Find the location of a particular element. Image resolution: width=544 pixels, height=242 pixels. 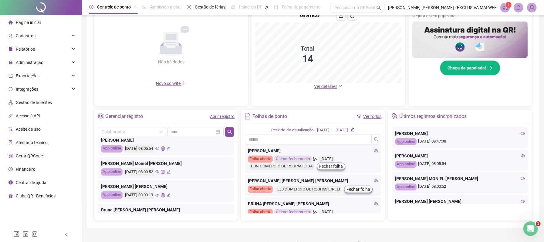

span: Atestado técnico is located at coordinates (32, 143).